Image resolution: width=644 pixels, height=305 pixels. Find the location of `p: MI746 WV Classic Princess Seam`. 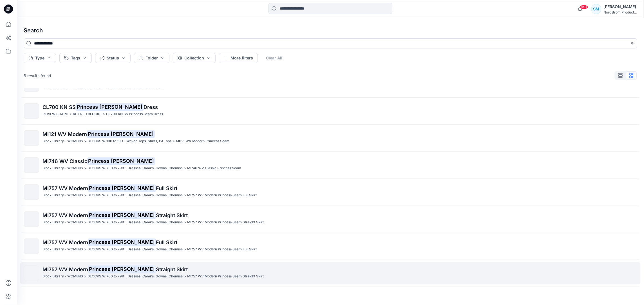

p: MI746 WV Classic Princess Seam is located at coordinates (214, 168).